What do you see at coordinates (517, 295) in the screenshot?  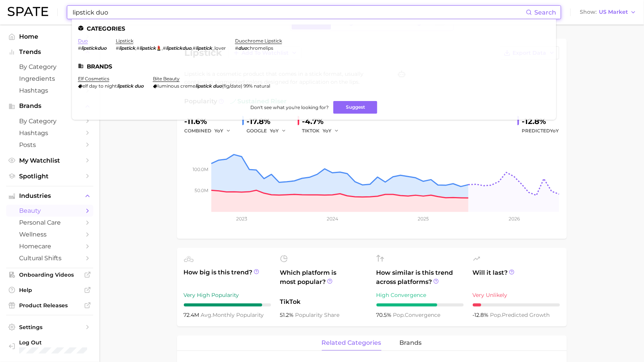 I see `div: Very Unlikely` at bounding box center [517, 295].